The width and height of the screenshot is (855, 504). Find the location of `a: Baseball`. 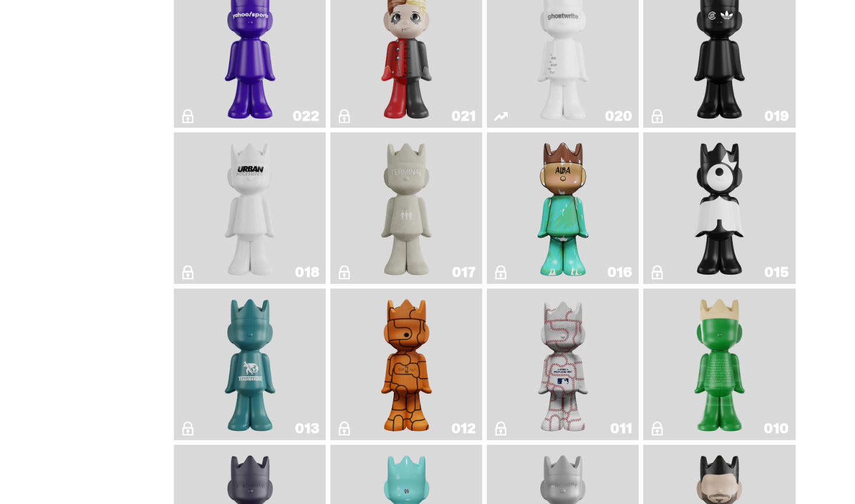

a: Baseball is located at coordinates (562, 364).